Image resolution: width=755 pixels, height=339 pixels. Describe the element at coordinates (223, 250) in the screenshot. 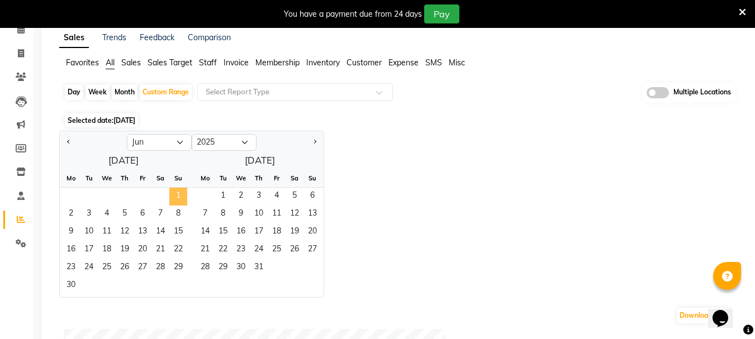

I see `div: Tuesday, July 22, 2025` at that location.